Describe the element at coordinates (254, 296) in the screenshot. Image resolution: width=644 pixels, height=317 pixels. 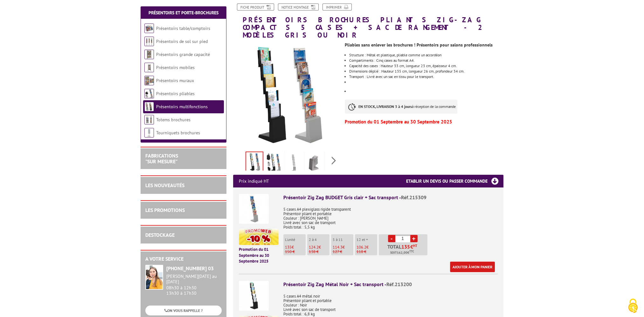
I see `img: Présentoir Zig Zag Métal Noir + Sac transport` at that location.